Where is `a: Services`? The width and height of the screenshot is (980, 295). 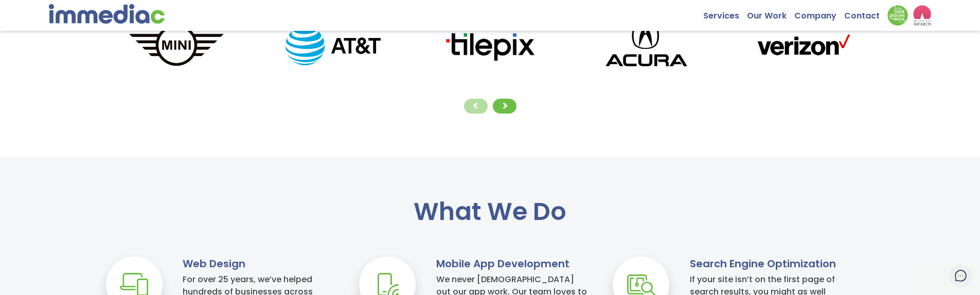
a: Services is located at coordinates (725, 13).